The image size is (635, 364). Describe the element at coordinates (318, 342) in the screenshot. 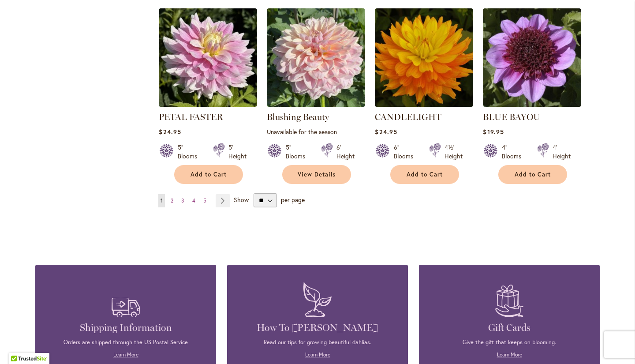

I see `p: Read our tips for growing beautiful dahlias.` at that location.